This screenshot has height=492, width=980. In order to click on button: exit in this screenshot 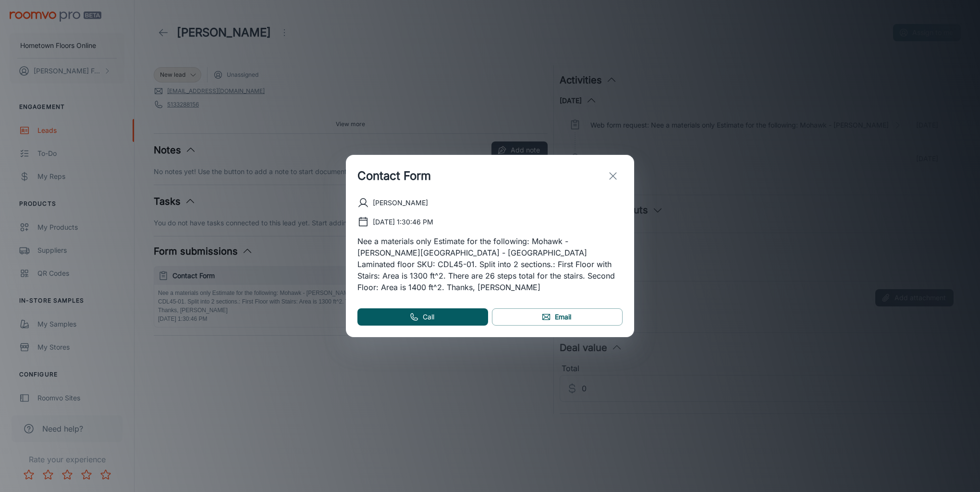, I will do `click(612, 176)`.